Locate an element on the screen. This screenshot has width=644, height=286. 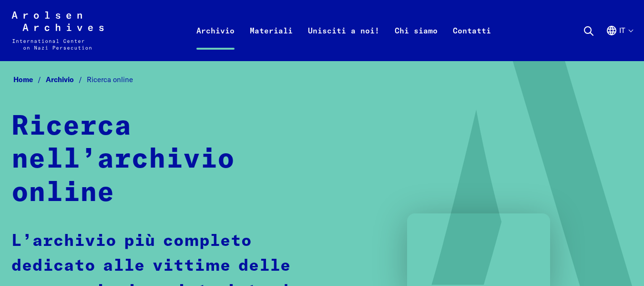
nav: Breadcrumb is located at coordinates (322, 80).